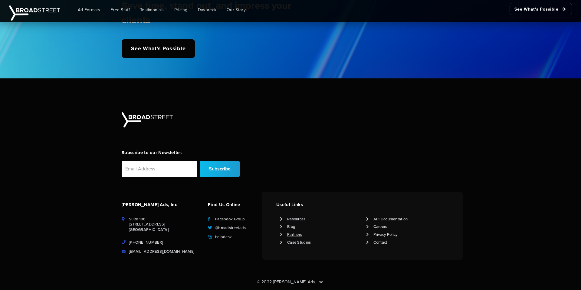 The width and height of the screenshot is (581, 290). What do you see at coordinates (152, 10) in the screenshot?
I see `a: Testimonials` at bounding box center [152, 10].